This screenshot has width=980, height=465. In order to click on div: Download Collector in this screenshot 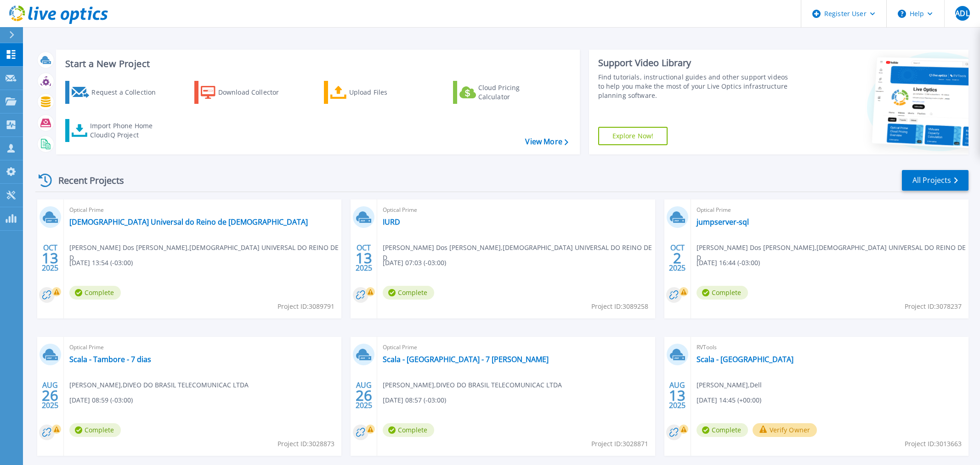, I will do `click(255, 92)`.